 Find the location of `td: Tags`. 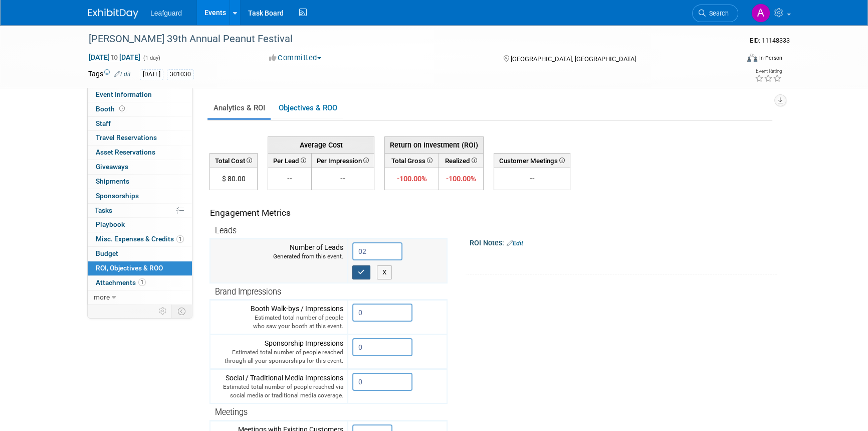

td: Tags is located at coordinates (109, 74).